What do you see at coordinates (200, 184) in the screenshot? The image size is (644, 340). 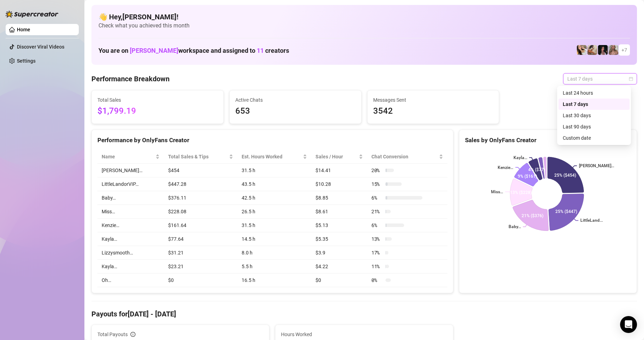 I see `td: $447.28` at bounding box center [200, 184].